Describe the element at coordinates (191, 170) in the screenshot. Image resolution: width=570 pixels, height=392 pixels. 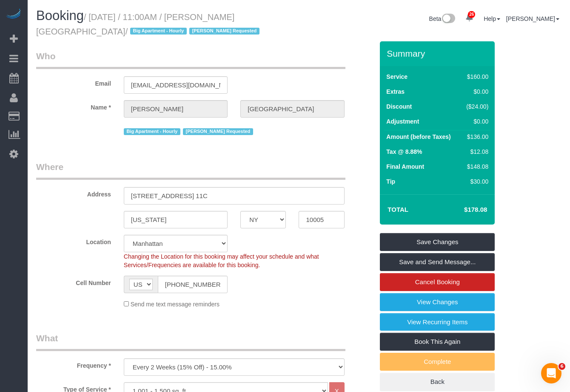
I see `legend: Where` at that location.